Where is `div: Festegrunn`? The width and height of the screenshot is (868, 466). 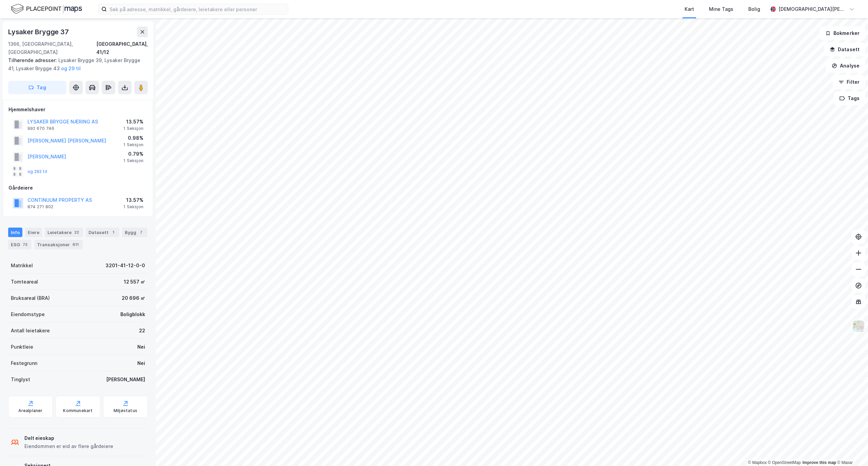 div: Festegrunn is located at coordinates (24, 363).